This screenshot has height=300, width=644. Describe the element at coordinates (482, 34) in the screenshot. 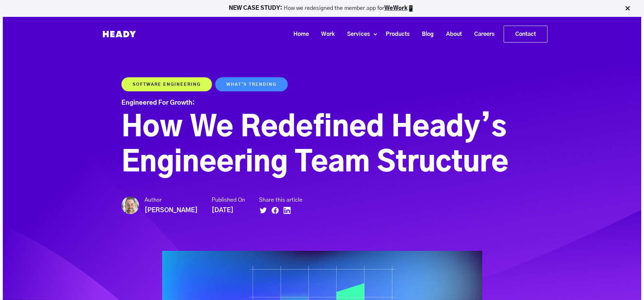

I see `a: Careers` at that location.